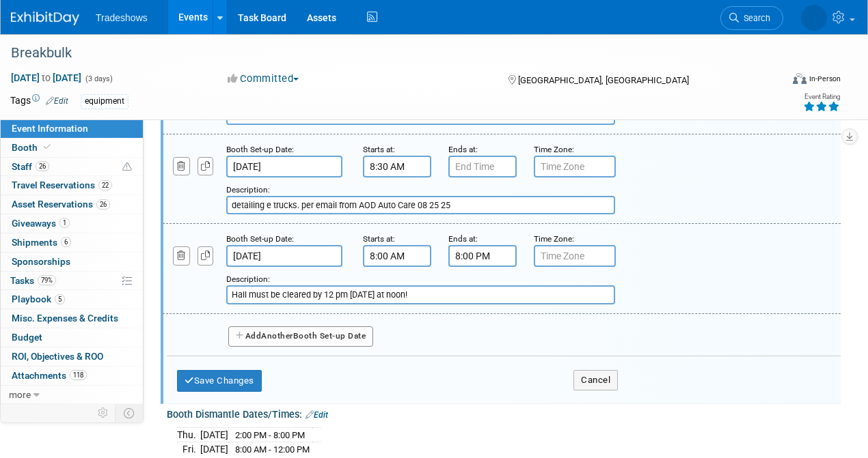  What do you see at coordinates (72, 394) in the screenshot?
I see `a: more` at bounding box center [72, 394].